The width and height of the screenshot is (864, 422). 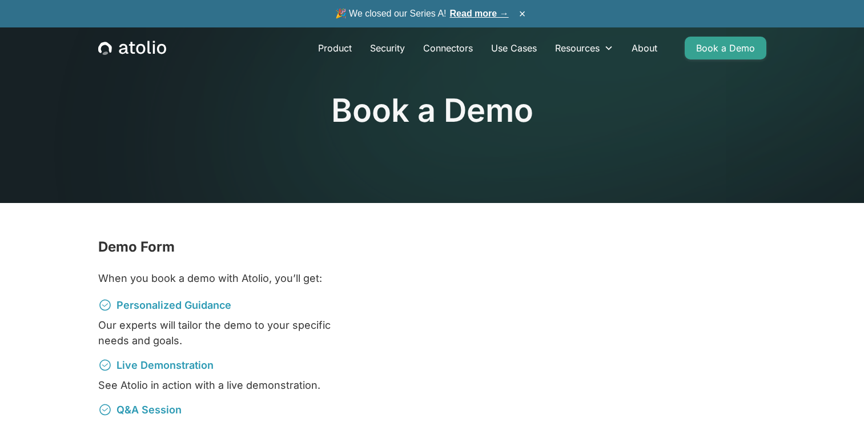 I want to click on a: Use Cases, so click(x=514, y=48).